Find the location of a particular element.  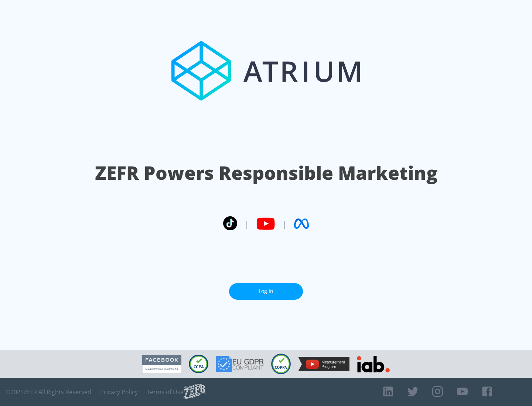

img: IAB is located at coordinates (373, 364).